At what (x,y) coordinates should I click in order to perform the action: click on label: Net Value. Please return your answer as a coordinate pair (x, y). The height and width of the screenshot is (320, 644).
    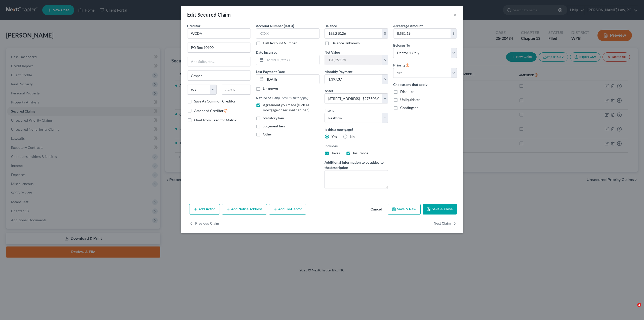
    Looking at the image, I should click on (332, 52).